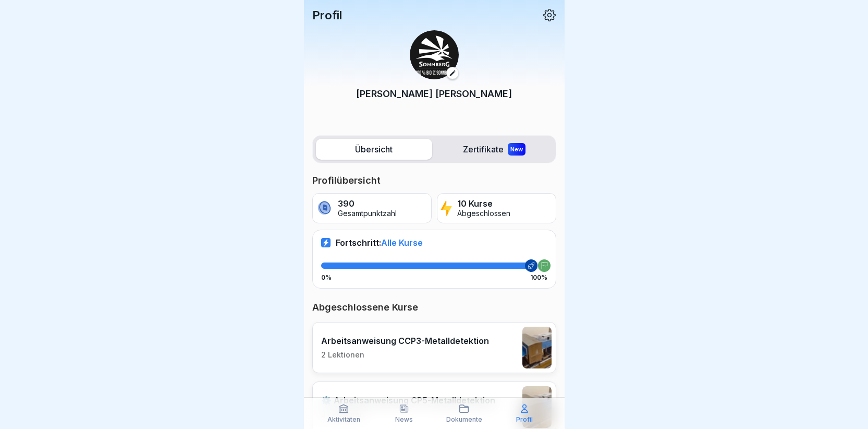 The width and height of the screenshot is (868, 429). What do you see at coordinates (447, 208) in the screenshot?
I see `img: lightning.svg` at bounding box center [447, 208].